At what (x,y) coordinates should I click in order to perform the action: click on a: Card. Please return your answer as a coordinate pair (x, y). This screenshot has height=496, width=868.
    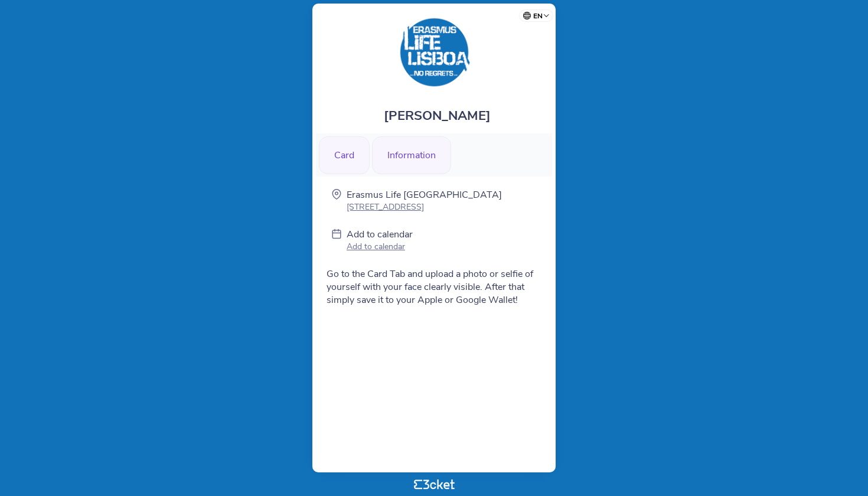
    Looking at the image, I should click on (344, 154).